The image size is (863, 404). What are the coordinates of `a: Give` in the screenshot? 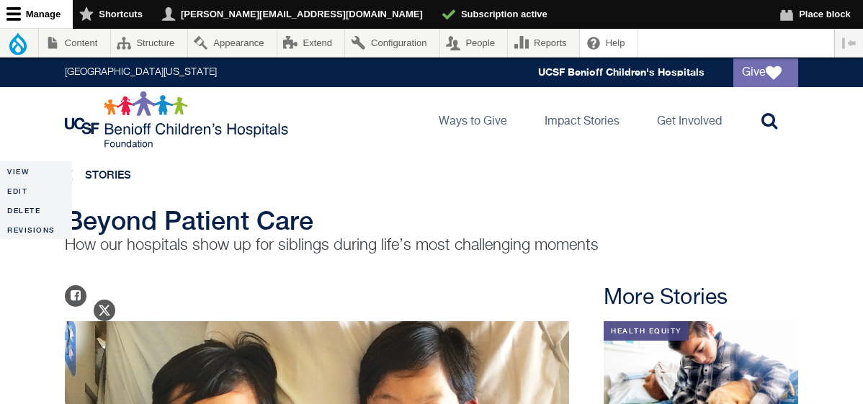 It's located at (766, 73).